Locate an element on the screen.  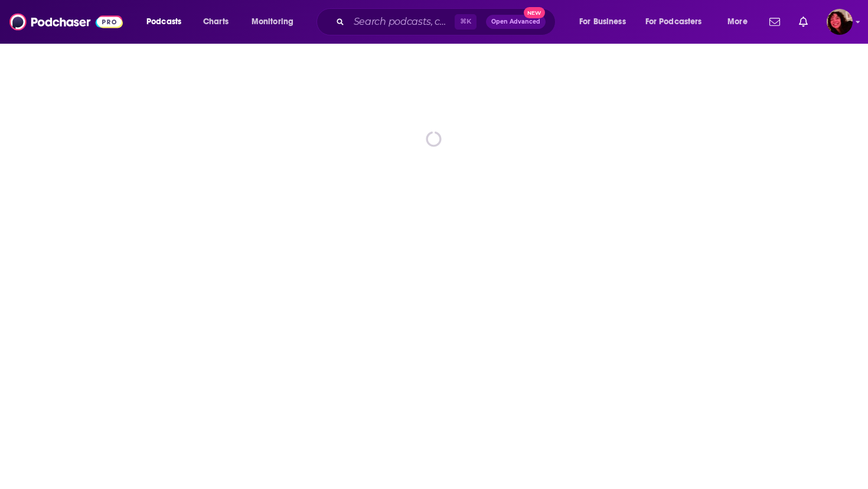
span: For Business is located at coordinates (603, 22).